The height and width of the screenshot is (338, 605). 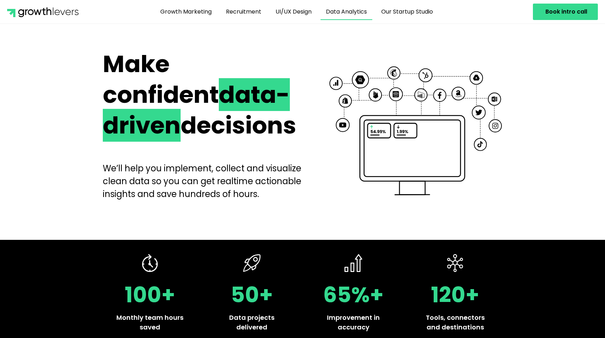 What do you see at coordinates (252, 322) in the screenshot?
I see `p: Data projects delivered` at bounding box center [252, 322].